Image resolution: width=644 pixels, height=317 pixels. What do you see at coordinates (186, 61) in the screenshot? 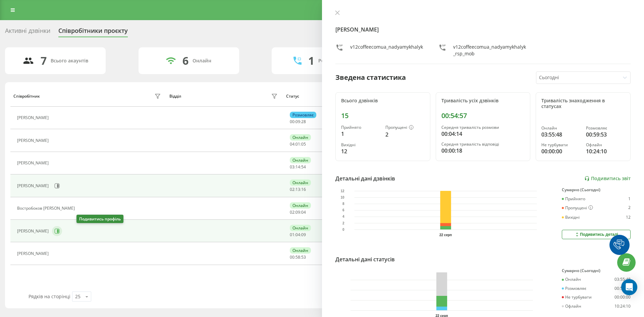
I see `div: 6` at bounding box center [186, 61].